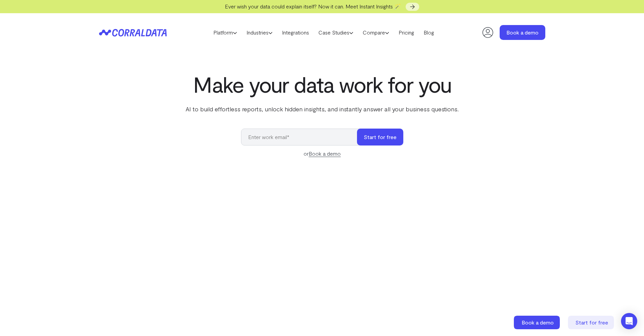 The image size is (644, 336). What do you see at coordinates (322, 84) in the screenshot?
I see `h1: Make your data work for you` at bounding box center [322, 84].